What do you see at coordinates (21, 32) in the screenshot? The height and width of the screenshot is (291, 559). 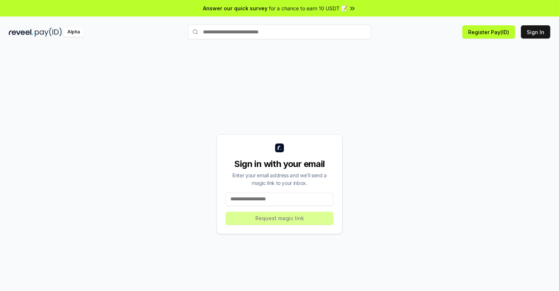 I see `img: reveel_dark` at bounding box center [21, 32].